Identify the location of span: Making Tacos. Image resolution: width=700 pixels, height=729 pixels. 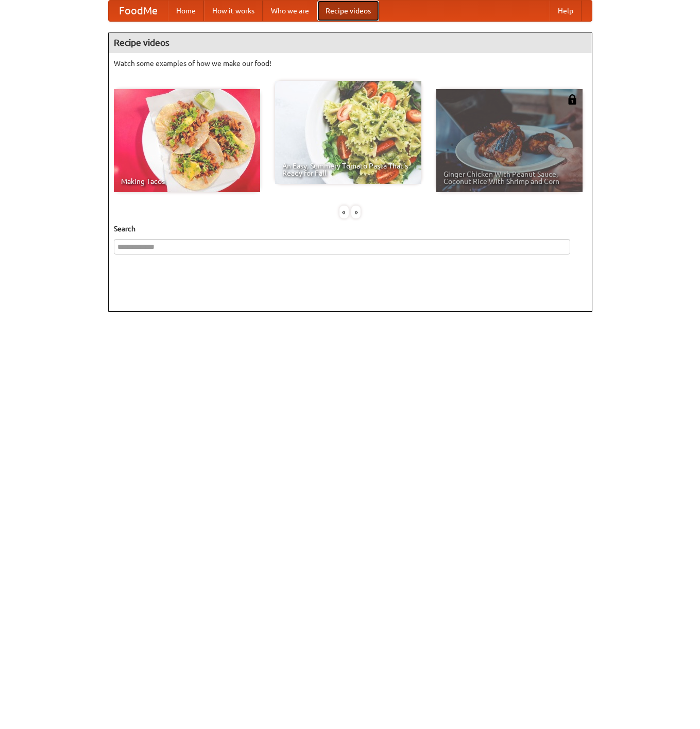
(187, 182).